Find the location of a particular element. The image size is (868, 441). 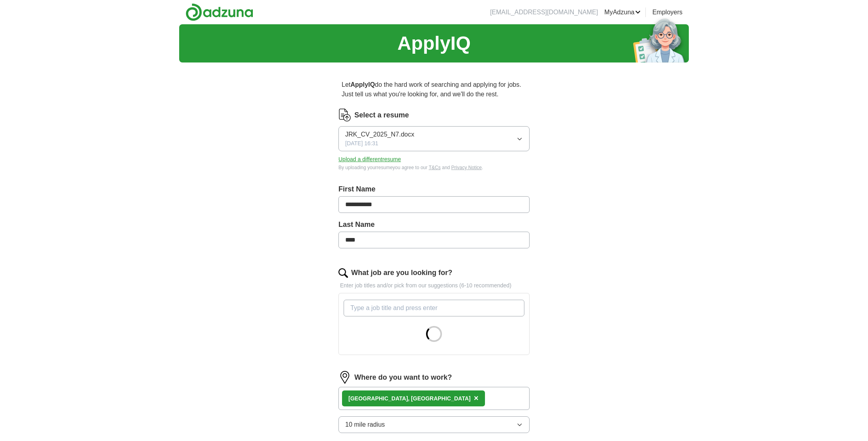

img: location.png is located at coordinates (344, 377).